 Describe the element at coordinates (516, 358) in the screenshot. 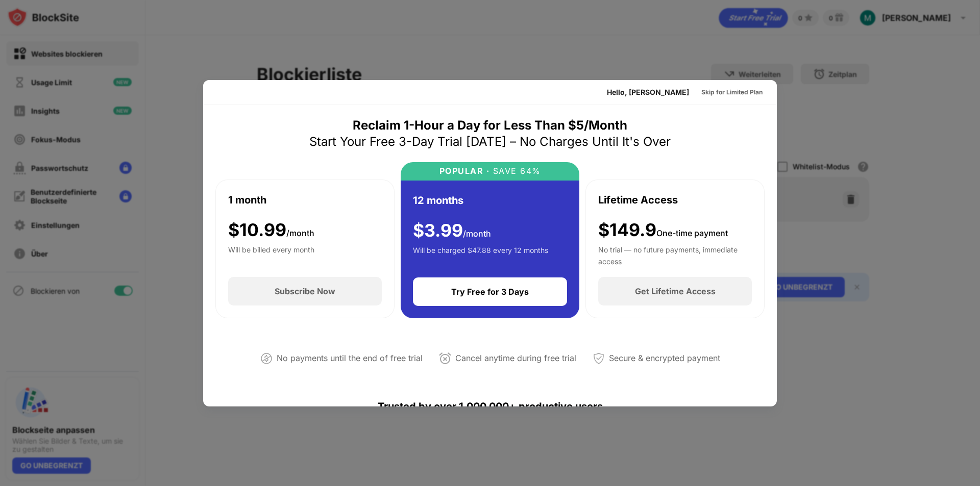

I see `div: Cancel anytime during free trial` at that location.